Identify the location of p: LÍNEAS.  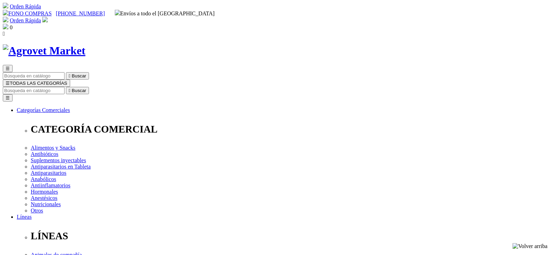
(290, 236).